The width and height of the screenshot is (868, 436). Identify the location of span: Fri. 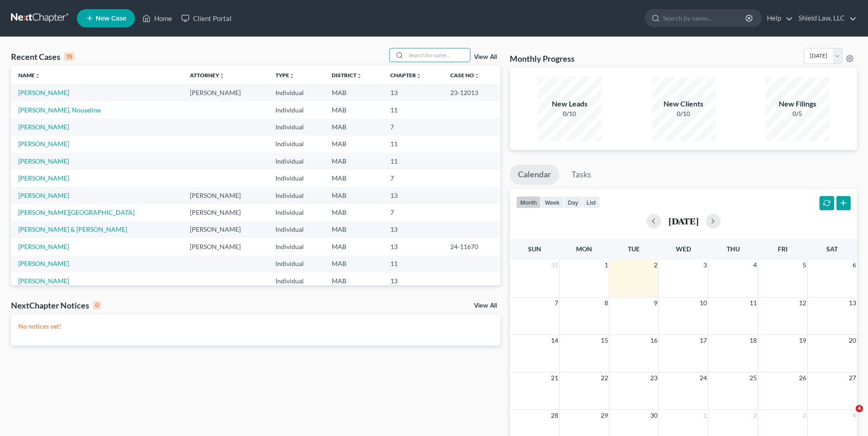
(782, 249).